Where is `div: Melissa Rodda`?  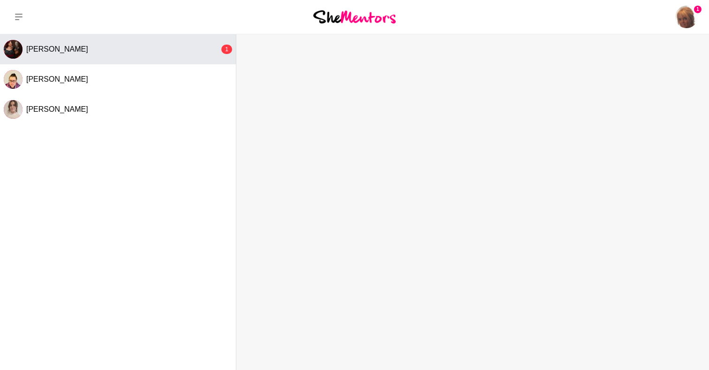 div: Melissa Rodda is located at coordinates (13, 49).